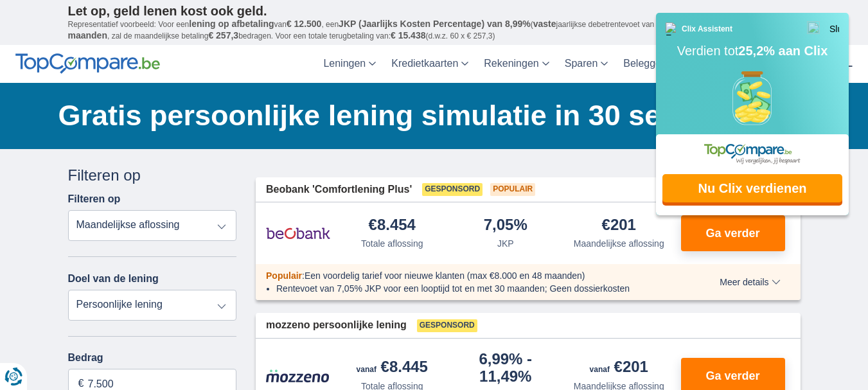 The image size is (868, 390). Describe the element at coordinates (87, 63) in the screenshot. I see `img: TopCompare` at that location.